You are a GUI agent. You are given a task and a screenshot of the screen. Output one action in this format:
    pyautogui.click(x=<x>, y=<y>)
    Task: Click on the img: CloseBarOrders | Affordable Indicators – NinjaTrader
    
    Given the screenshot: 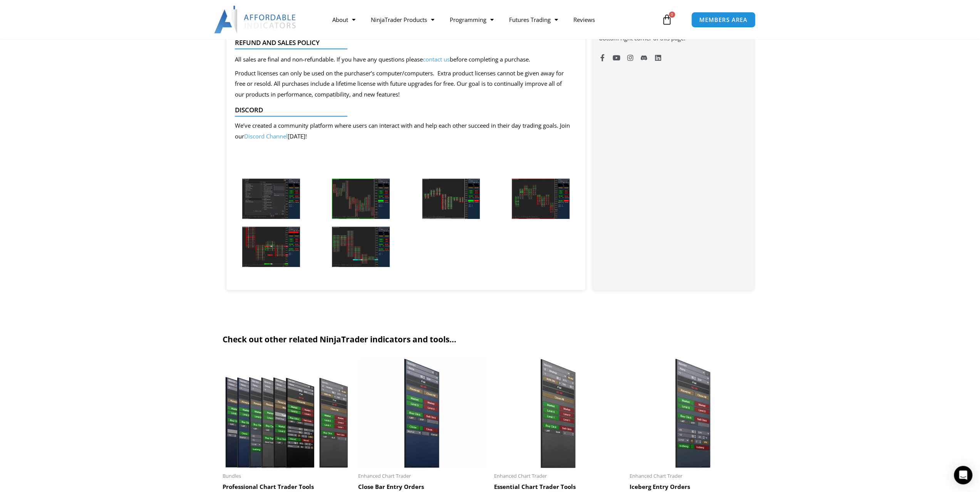 What is the action you would take?
    pyautogui.click(x=422, y=413)
    